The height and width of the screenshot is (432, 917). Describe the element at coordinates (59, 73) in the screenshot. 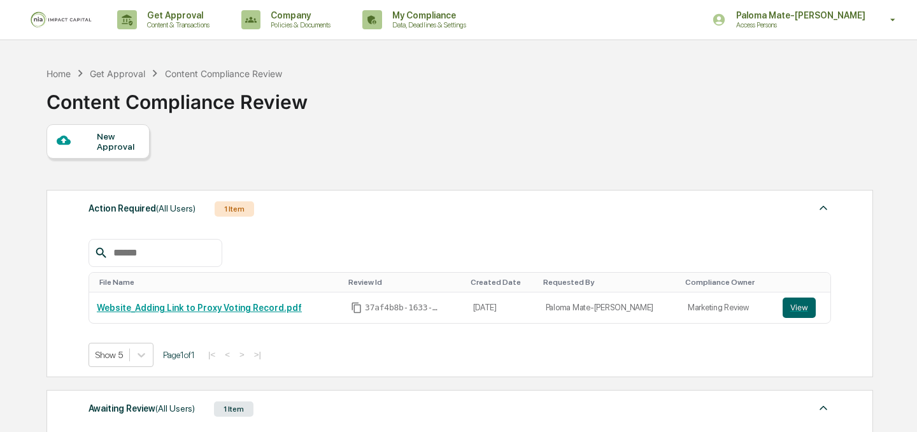

I see `div: Home` at that location.